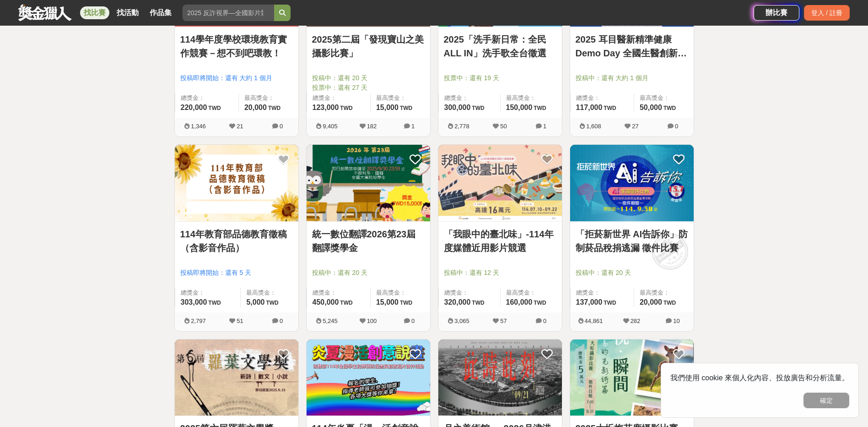 The width and height of the screenshot is (868, 427). What do you see at coordinates (237, 78) in the screenshot?
I see `span: 投稿即將開始：還有 大約 1 個月` at bounding box center [237, 78].